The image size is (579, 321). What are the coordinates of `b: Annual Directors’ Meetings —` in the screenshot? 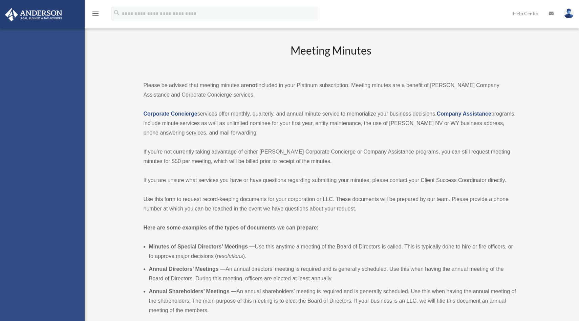 It's located at (187, 269).